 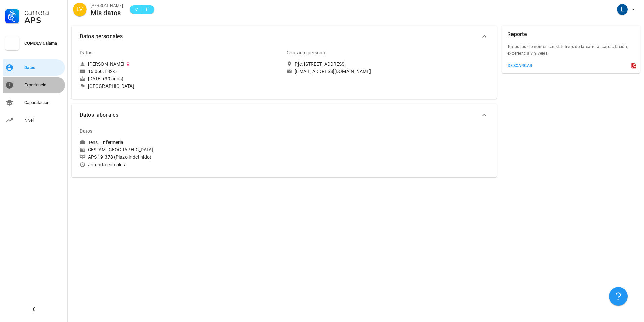 I want to click on div: Todos los elementos constitutivos de la carrera; capacitación, experiencia y niveles., so click(x=571, y=52).